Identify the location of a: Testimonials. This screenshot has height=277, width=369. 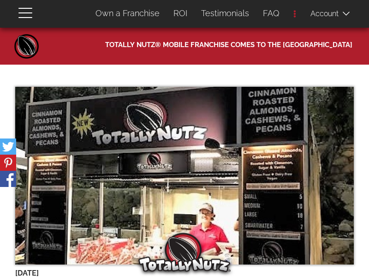
(225, 13).